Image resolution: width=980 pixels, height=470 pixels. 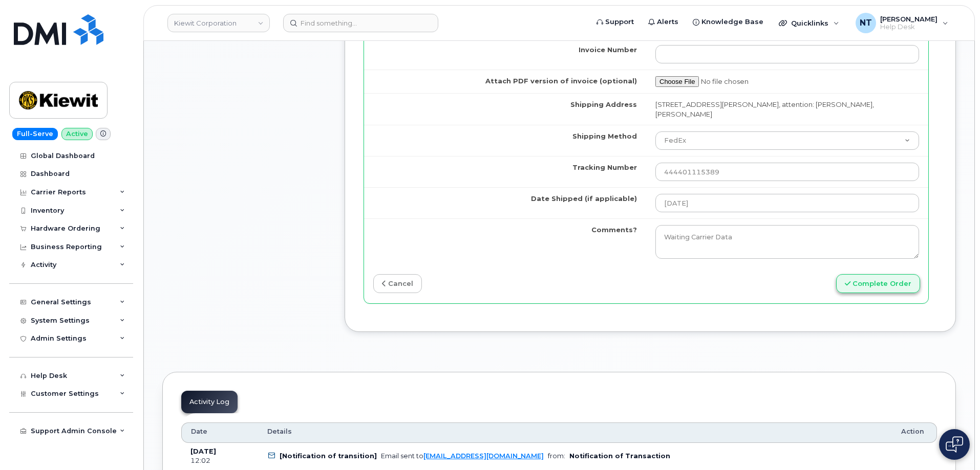 I want to click on label: Invoice Number, so click(x=608, y=50).